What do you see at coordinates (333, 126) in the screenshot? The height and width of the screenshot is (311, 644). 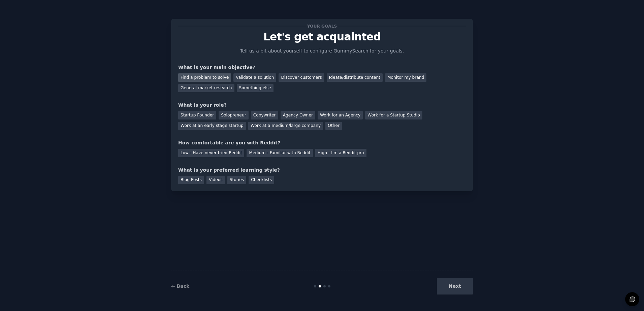 I see `div: Other` at bounding box center [333, 126].